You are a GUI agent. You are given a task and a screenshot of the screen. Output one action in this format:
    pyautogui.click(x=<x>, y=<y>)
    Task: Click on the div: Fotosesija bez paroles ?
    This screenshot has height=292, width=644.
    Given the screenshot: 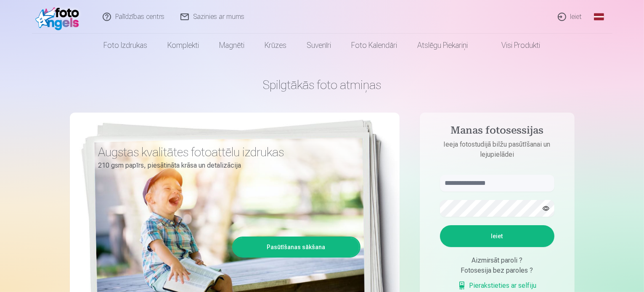 What is the action you would take?
    pyautogui.click(x=497, y=270)
    